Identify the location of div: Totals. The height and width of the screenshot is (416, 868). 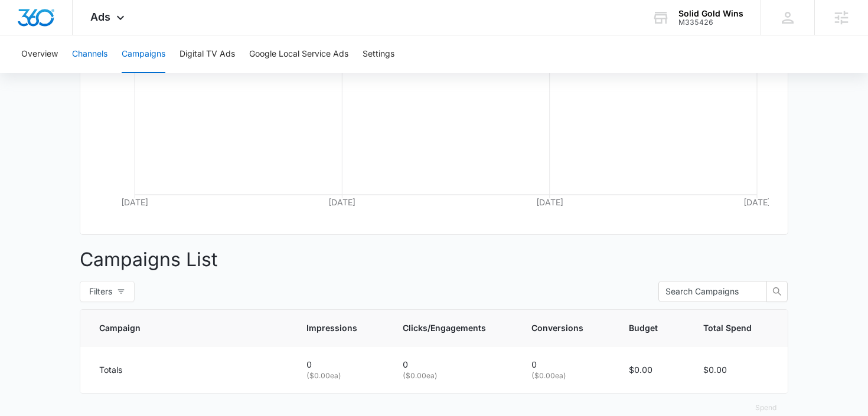
(188, 370).